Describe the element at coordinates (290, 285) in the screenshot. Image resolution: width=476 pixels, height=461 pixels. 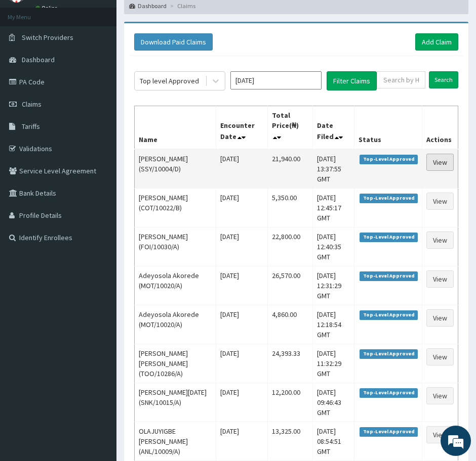
I see `td: 26,570.00` at that location.